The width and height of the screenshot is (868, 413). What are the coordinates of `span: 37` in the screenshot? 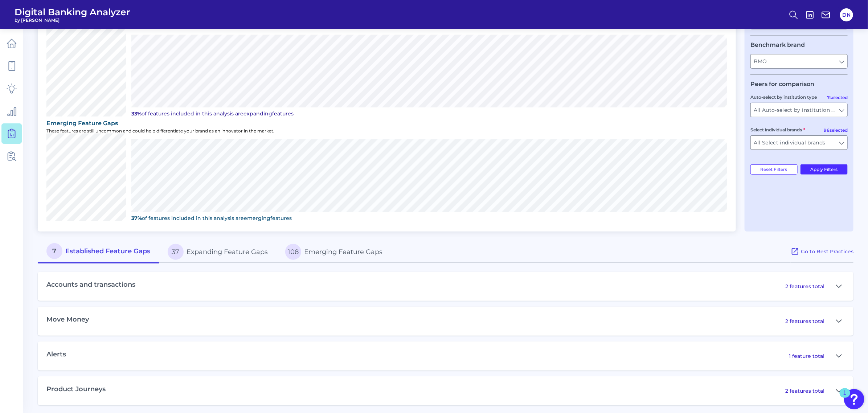 It's located at (176, 252).